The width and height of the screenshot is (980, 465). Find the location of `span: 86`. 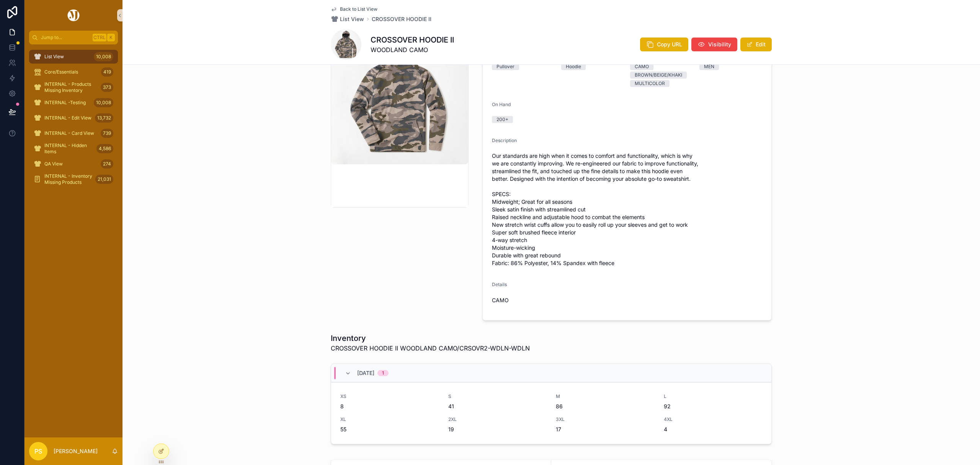

span: 86 is located at coordinates (606, 407).